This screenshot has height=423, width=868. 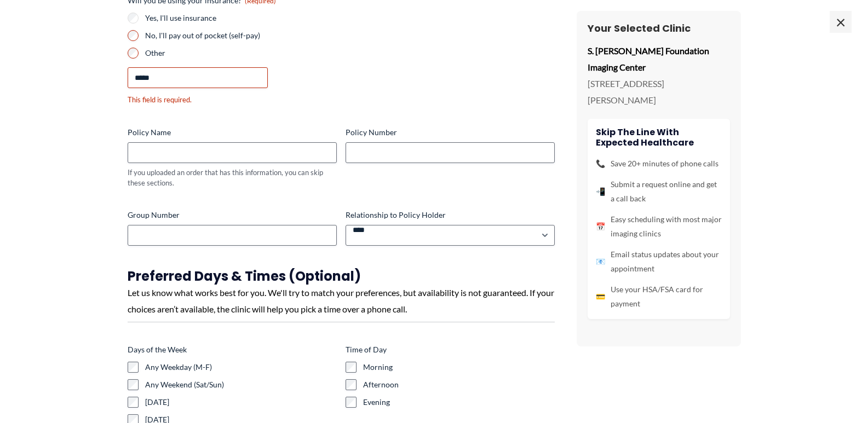 I want to click on li: Save 20+ minutes of phone calls, so click(x=658, y=164).